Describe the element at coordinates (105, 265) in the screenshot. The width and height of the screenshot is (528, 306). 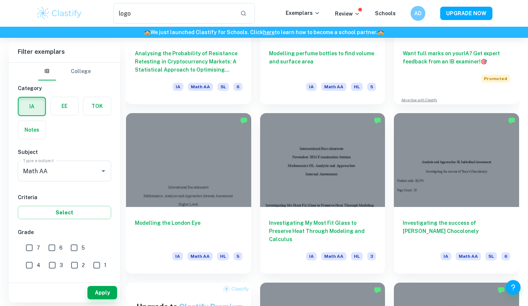
I see `span: 1` at that location.